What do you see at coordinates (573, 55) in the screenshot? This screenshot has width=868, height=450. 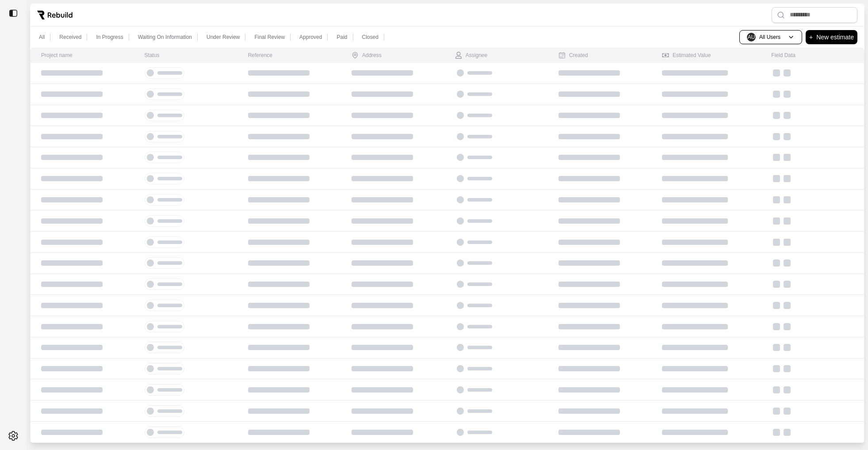 I see `div: Created` at bounding box center [573, 55].